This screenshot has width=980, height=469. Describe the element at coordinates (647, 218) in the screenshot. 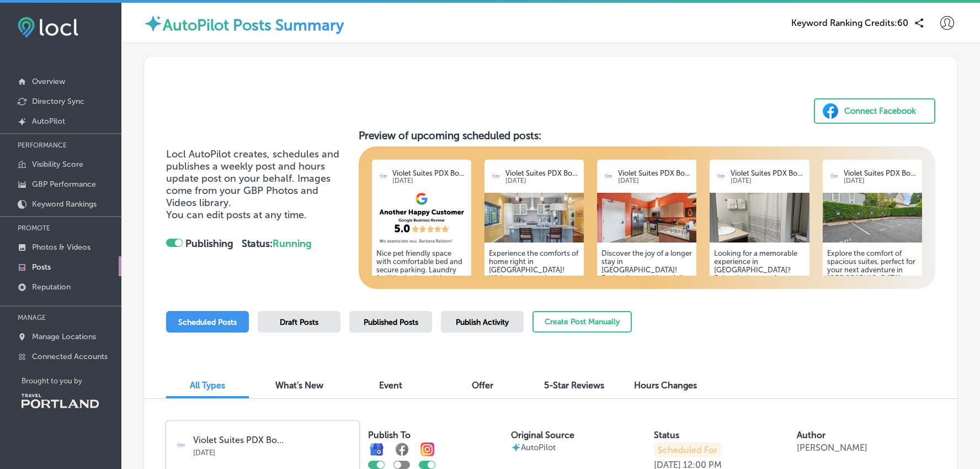

I see `img: 8573a44d-89b6-4cb3-879d-e9c2ce7aab40066-SE14thAve-Portland-326.jpg` at that location.